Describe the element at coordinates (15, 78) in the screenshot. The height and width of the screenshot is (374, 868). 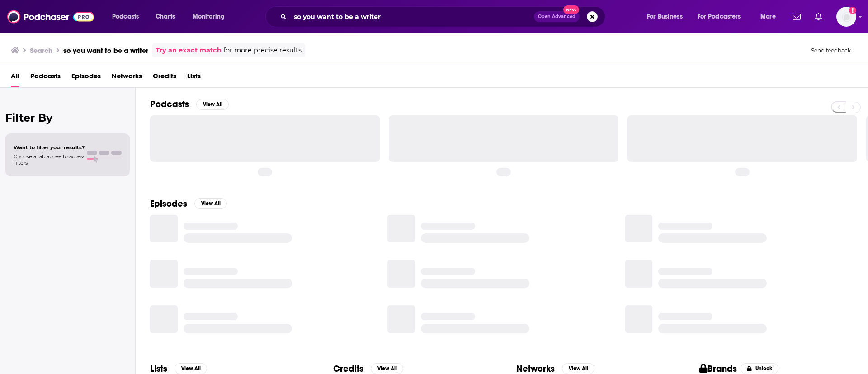
I see `a: All` at that location.